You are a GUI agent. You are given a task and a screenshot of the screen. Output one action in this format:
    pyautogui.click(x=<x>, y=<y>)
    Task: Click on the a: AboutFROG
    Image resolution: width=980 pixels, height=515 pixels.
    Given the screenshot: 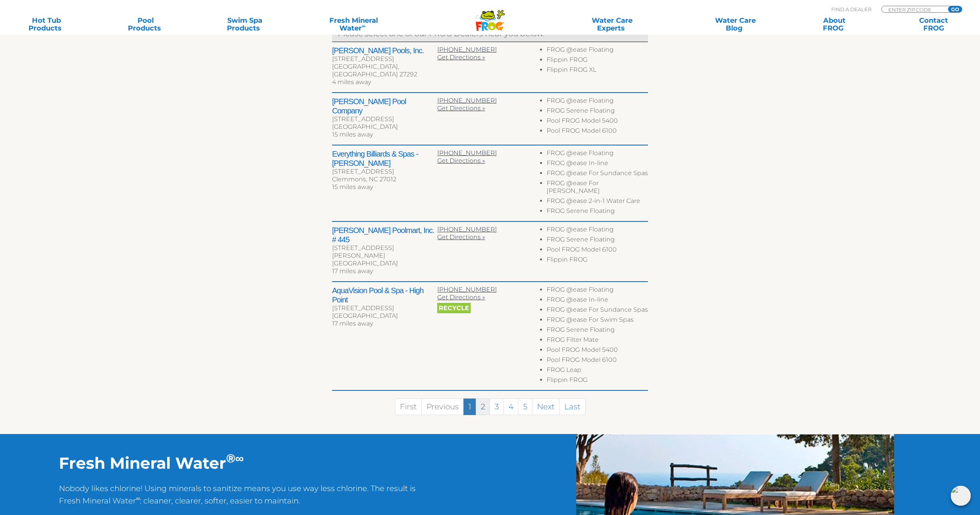 What is the action you would take?
    pyautogui.click(x=834, y=25)
    